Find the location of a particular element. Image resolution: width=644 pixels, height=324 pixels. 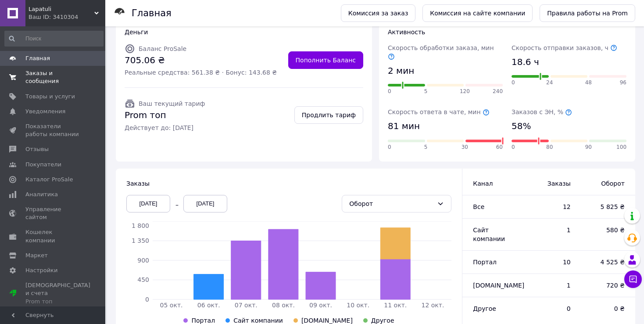

tspan: 0 is located at coordinates (147, 299).